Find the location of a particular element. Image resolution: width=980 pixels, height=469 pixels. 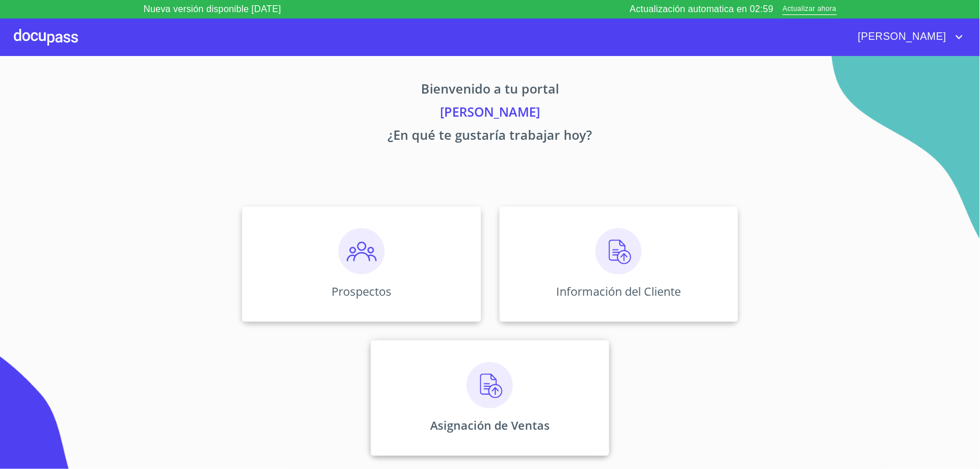

span: Actualizar ahora is located at coordinates (809, 9).